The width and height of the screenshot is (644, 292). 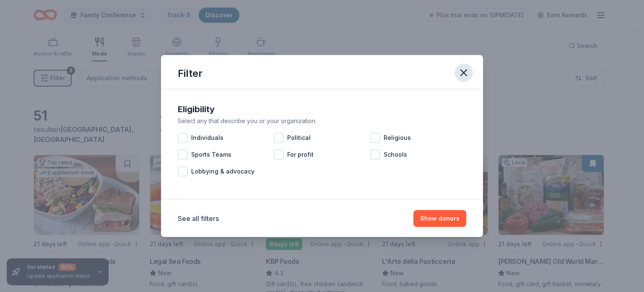 What do you see at coordinates (223, 171) in the screenshot?
I see `span: Lobbying & advocacy` at bounding box center [223, 171].